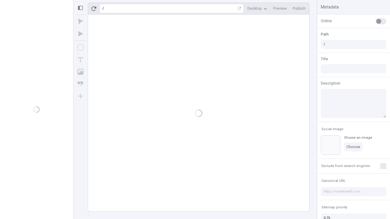 The height and width of the screenshot is (219, 390). What do you see at coordinates (332, 129) in the screenshot?
I see `button: Social Image` at bounding box center [332, 129].